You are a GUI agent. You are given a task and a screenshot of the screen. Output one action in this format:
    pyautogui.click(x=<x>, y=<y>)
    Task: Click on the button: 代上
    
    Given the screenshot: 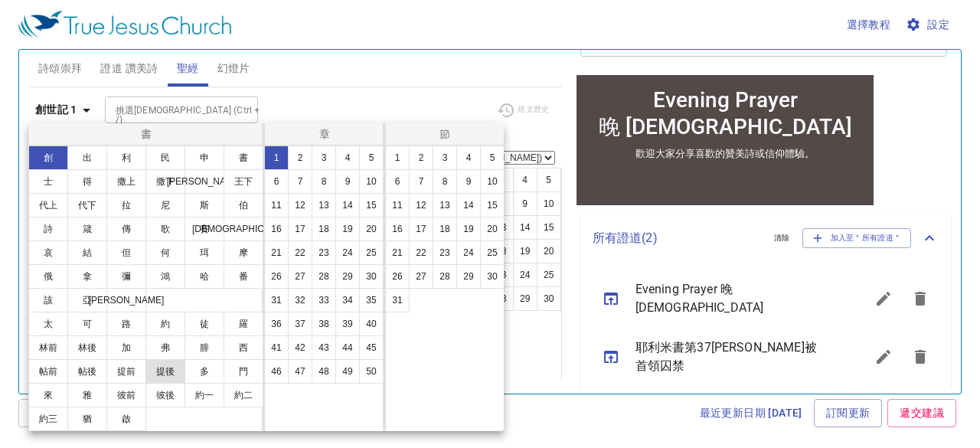 What is the action you would take?
    pyautogui.click(x=48, y=205)
    